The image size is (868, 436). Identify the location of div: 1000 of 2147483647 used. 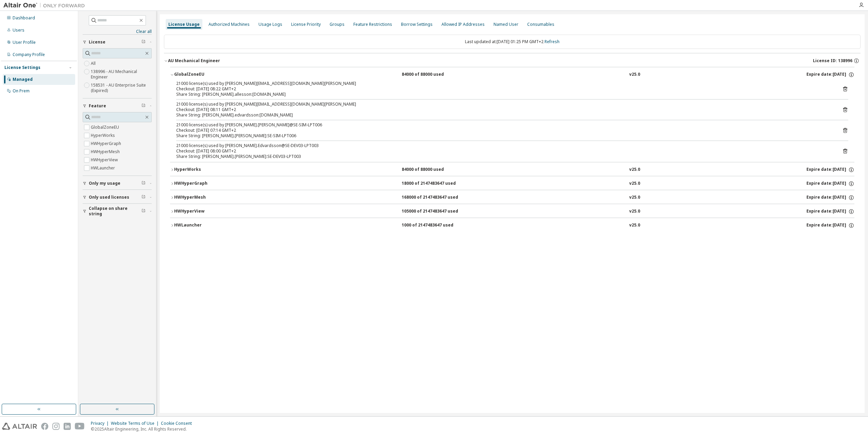
(433, 226).